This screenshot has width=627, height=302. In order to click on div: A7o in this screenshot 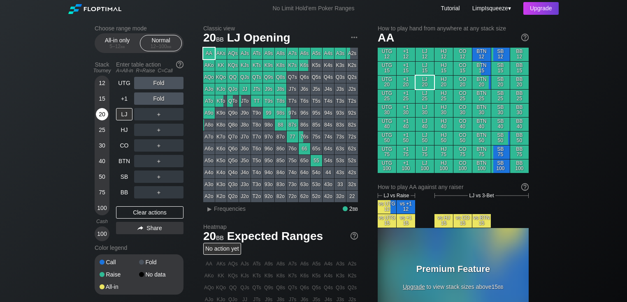, I will do `click(209, 137)`.